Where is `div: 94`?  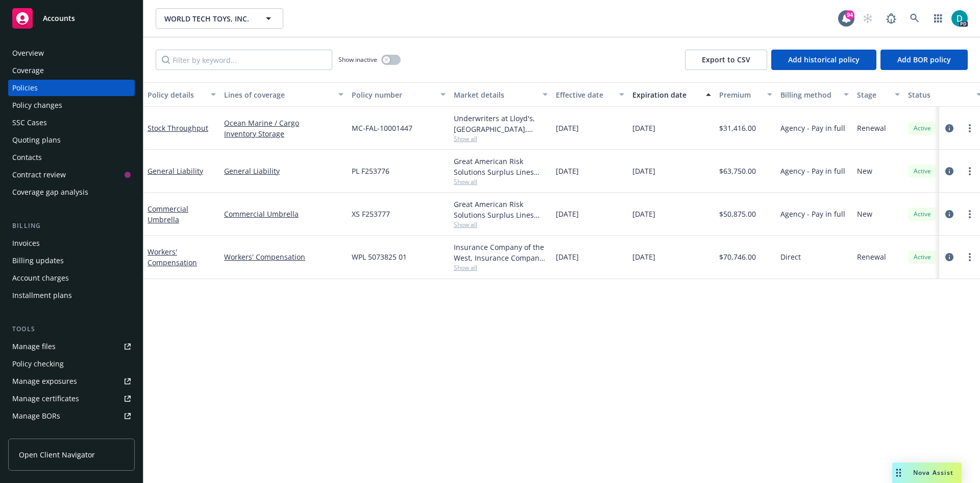
div: 94 is located at coordinates (849, 15).